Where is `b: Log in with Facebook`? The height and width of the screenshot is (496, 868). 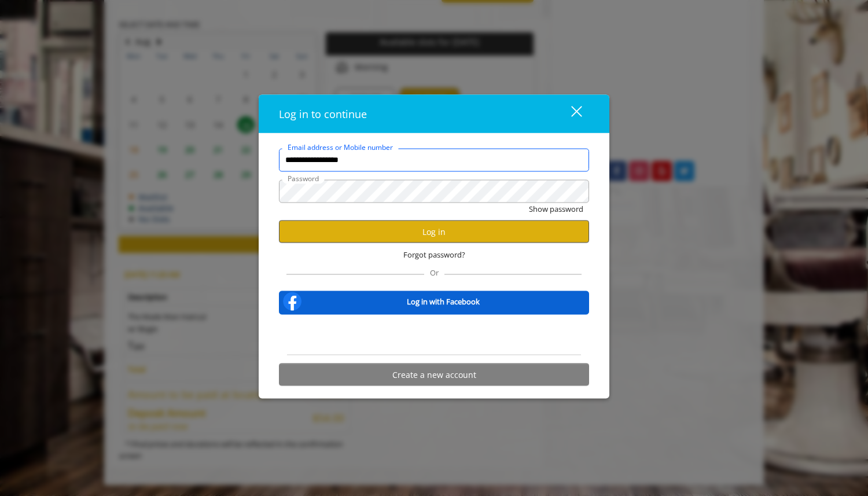 b: Log in with Facebook is located at coordinates (443, 301).